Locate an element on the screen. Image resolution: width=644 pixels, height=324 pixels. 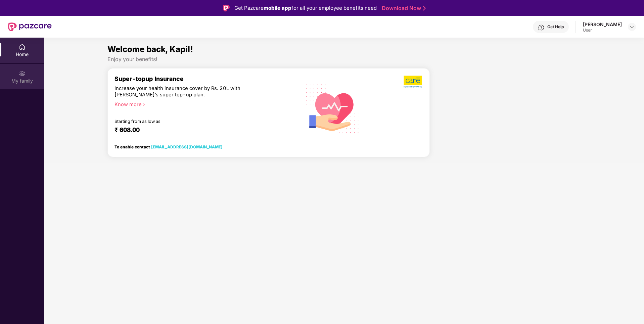
img: b5dec4f62d2307b9de63beb79f102df3.png is located at coordinates (413, 82).